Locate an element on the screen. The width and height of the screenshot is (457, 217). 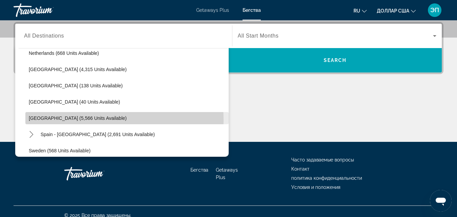
a: Часто задаваемые вопросы is located at coordinates (322, 160).